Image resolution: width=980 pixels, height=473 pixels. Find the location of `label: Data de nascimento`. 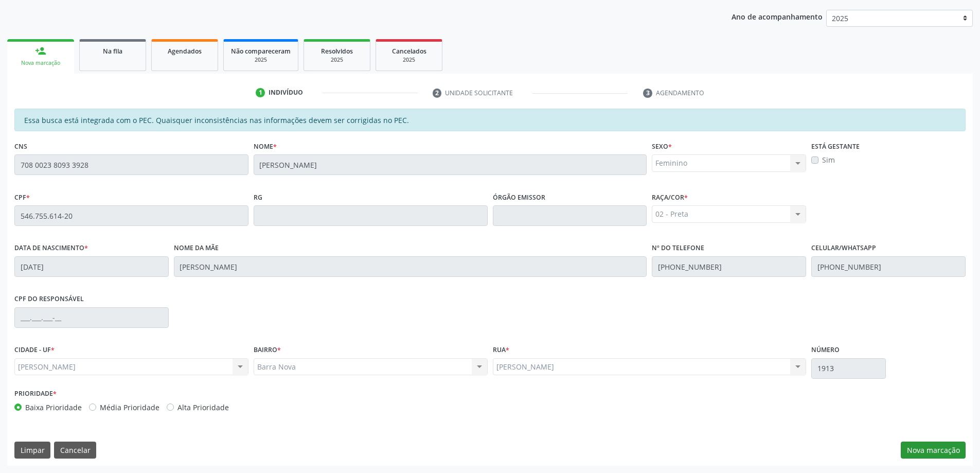

label: Data de nascimento is located at coordinates (51, 248).